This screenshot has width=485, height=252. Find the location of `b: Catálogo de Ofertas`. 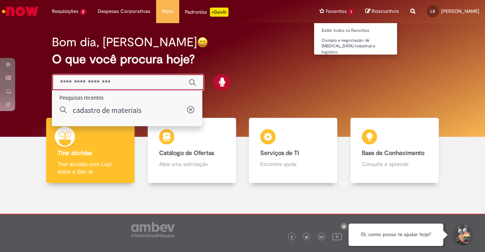

b: Catálogo de Ofertas is located at coordinates (186, 153).